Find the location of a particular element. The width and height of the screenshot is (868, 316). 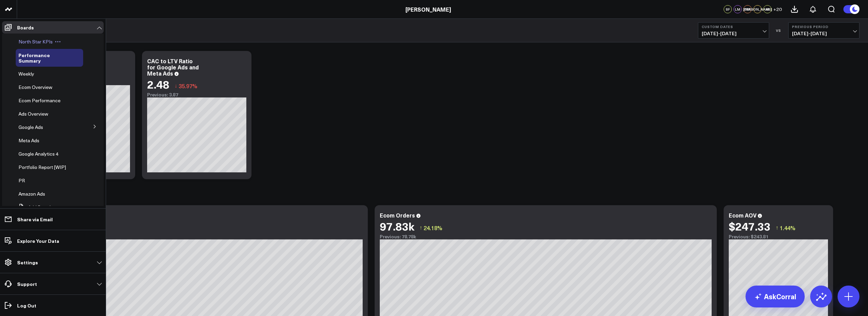

a: AskCorral is located at coordinates (774, 296).